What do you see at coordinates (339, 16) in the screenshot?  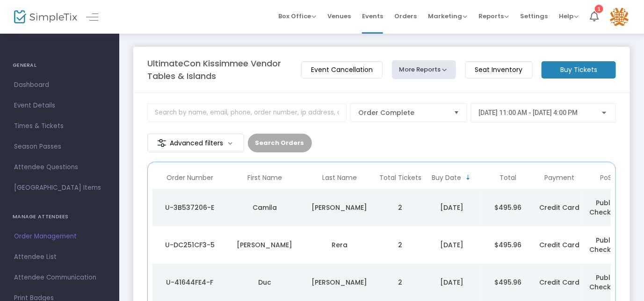 I see `span: Venues` at bounding box center [339, 16].